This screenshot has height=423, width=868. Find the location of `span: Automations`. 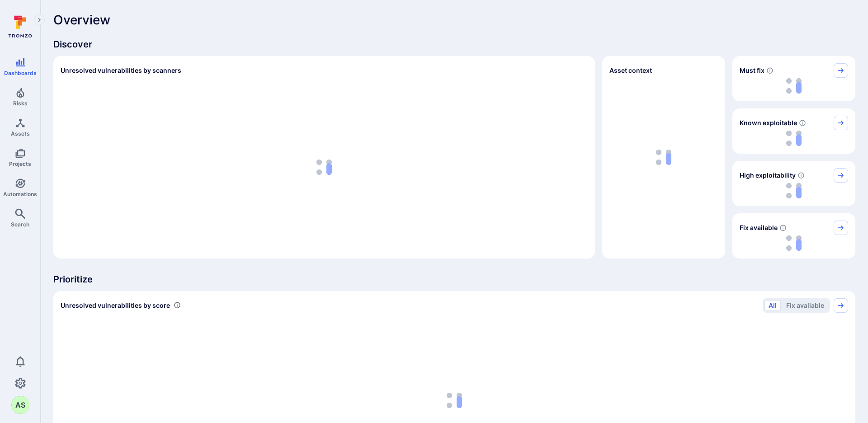

span: Automations is located at coordinates (20, 194).